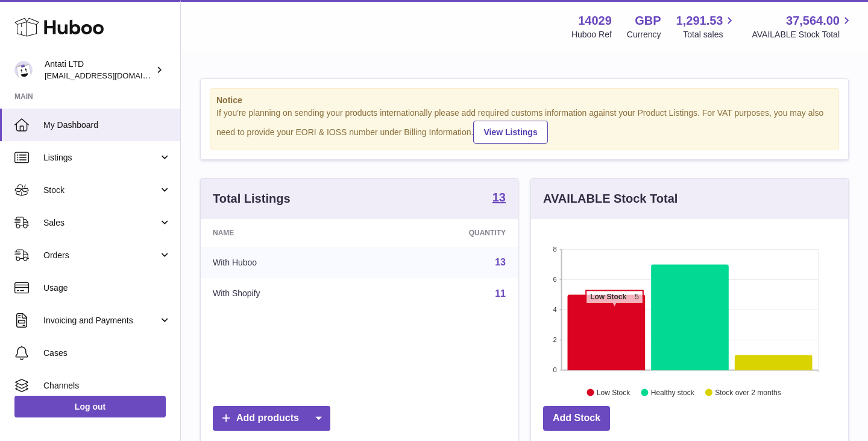 The image size is (868, 441). What do you see at coordinates (748, 392) in the screenshot?
I see `text: Stock over 2 months` at bounding box center [748, 392].